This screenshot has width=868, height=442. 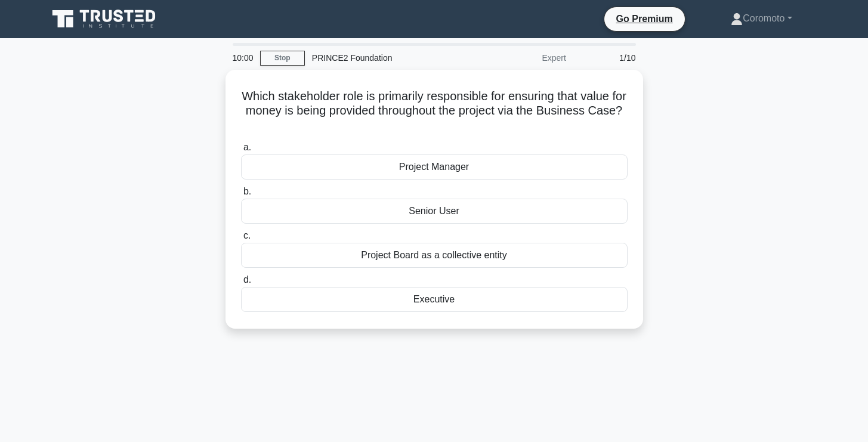 What do you see at coordinates (608, 58) in the screenshot?
I see `div: 1/10` at bounding box center [608, 58].